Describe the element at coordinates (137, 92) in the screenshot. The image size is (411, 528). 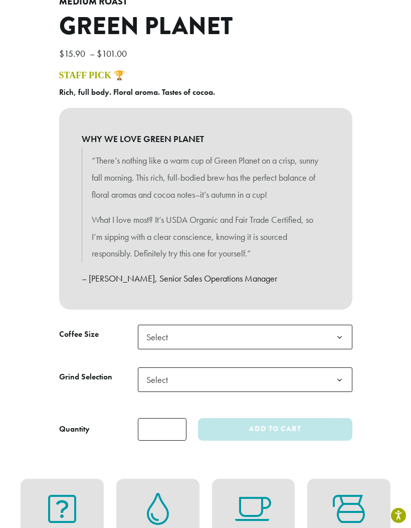
I see `b: Rich, full body. Floral aroma. Tastes of cocoa.` at that location.